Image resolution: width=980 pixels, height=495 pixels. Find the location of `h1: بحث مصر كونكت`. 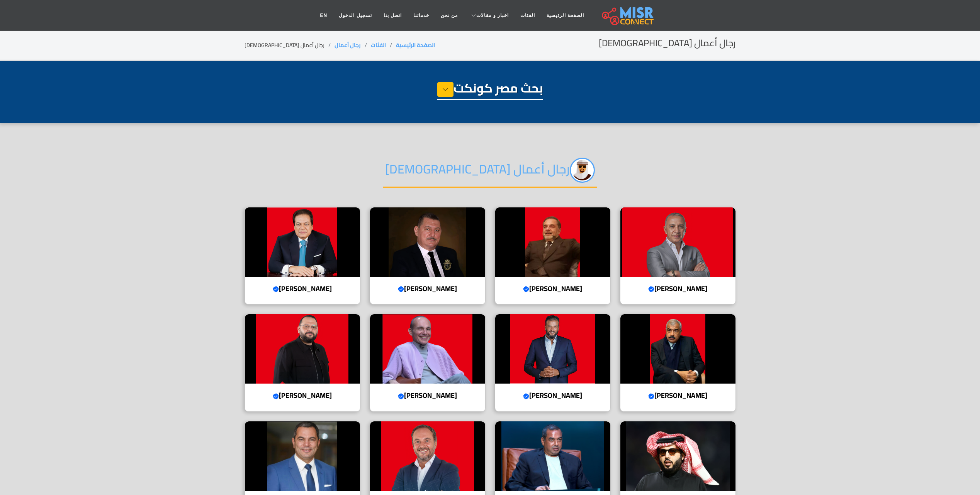

h1: بحث مصر كونكت is located at coordinates (490, 90).